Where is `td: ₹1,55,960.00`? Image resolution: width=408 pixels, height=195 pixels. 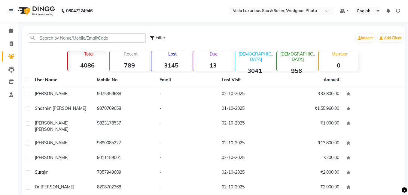 td: ₹1,55,960.00 is located at coordinates (311, 109).